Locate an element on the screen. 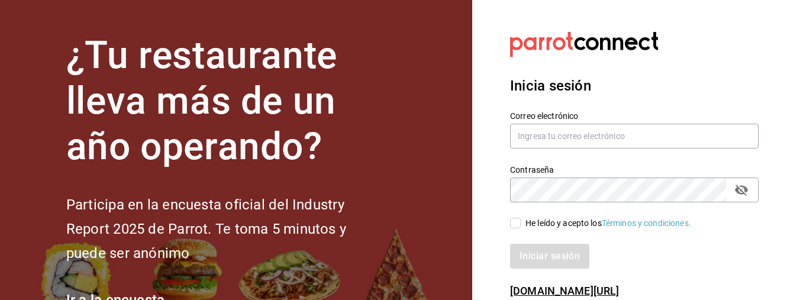  h3: Inicia sesión is located at coordinates (634, 86).